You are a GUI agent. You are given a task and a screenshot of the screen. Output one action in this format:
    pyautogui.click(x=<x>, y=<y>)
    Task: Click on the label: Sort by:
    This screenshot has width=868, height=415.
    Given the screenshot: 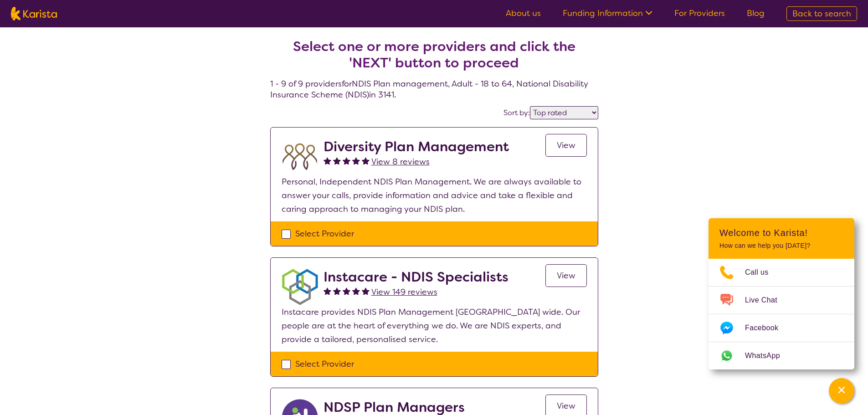 What is the action you would take?
    pyautogui.click(x=517, y=112)
    